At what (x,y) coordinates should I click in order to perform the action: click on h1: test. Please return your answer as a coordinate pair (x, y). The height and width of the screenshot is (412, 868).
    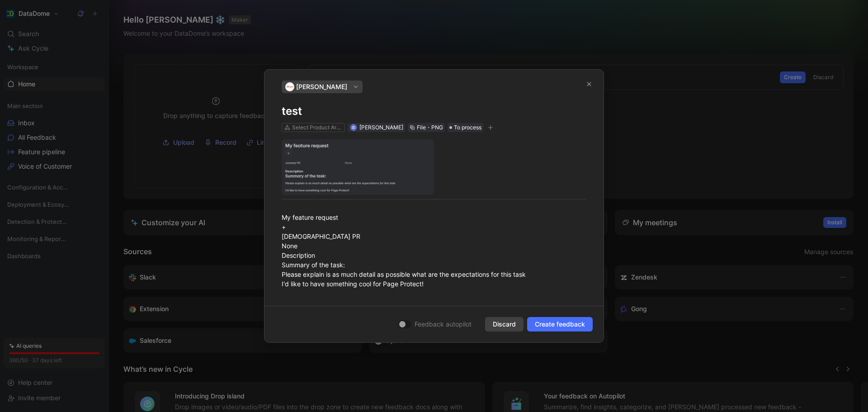
    Looking at the image, I should click on (434, 111).